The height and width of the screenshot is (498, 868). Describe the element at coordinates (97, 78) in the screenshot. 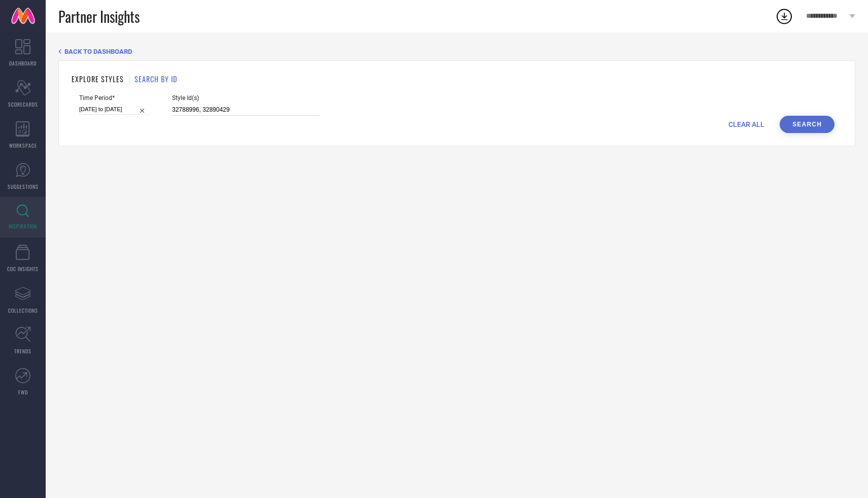

I see `h1: EXPLORE STYLES` at that location.